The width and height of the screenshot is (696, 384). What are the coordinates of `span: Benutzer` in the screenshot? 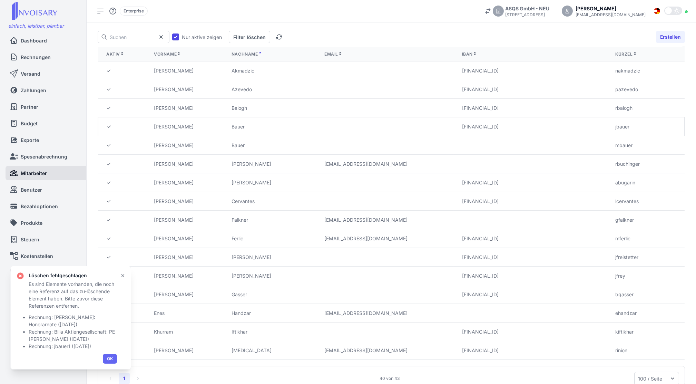 It's located at (31, 189).